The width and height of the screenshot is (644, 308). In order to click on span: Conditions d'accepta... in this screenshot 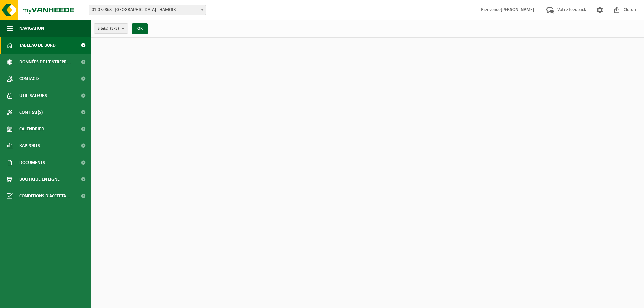, I will do `click(45, 196)`.